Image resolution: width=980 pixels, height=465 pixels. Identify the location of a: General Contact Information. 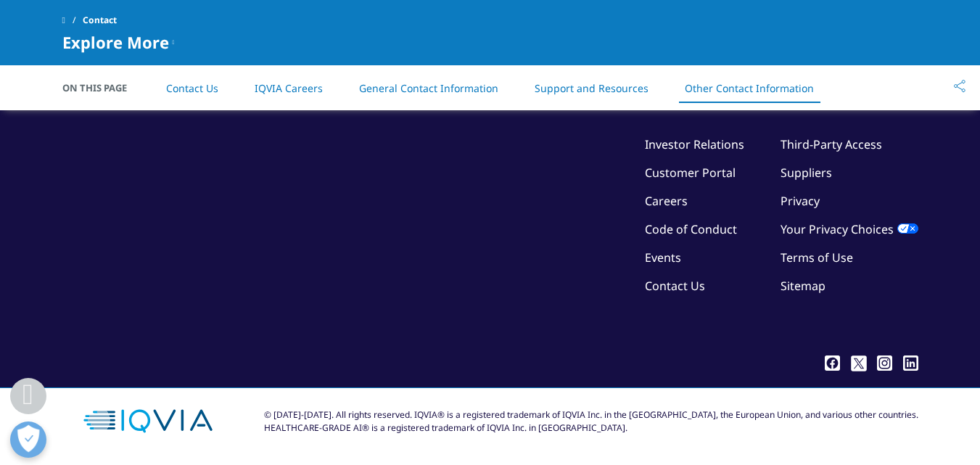
(429, 87).